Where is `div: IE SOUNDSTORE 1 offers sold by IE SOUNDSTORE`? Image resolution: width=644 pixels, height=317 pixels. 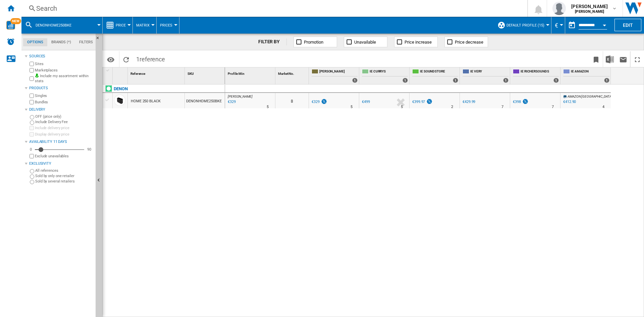
div: IE SOUNDSTORE 1 offers sold by IE SOUNDSTORE is located at coordinates (435, 76).